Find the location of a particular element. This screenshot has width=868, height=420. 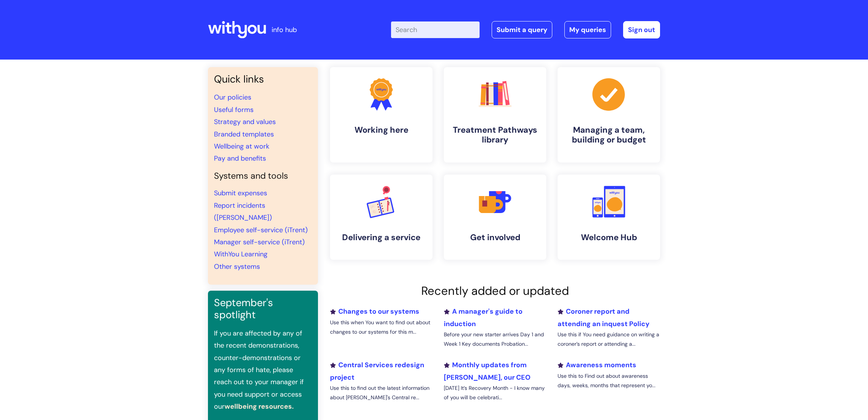

p: Use this to Find out about awareness days, weeks, months that represent yo... is located at coordinates (609, 381).